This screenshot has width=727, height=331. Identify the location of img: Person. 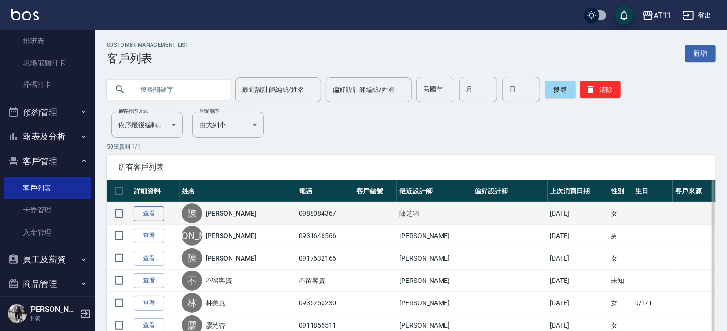
(17, 314).